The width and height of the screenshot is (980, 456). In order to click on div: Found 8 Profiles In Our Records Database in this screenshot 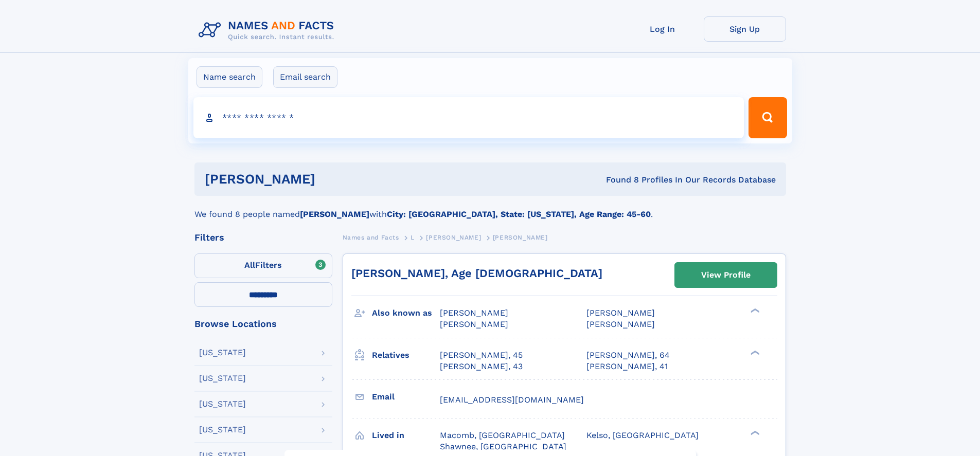, I will do `click(618, 180)`.